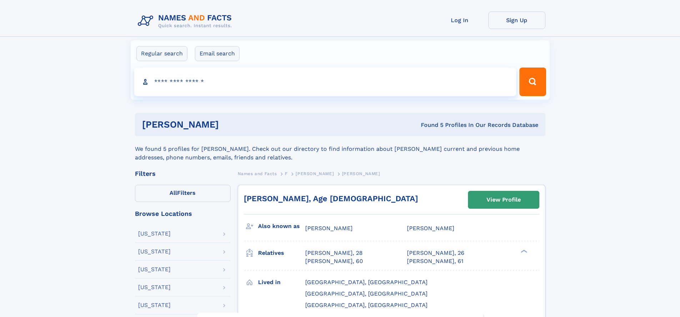  Describe the element at coordinates (282, 282) in the screenshot. I see `h3: Lived in` at that location.